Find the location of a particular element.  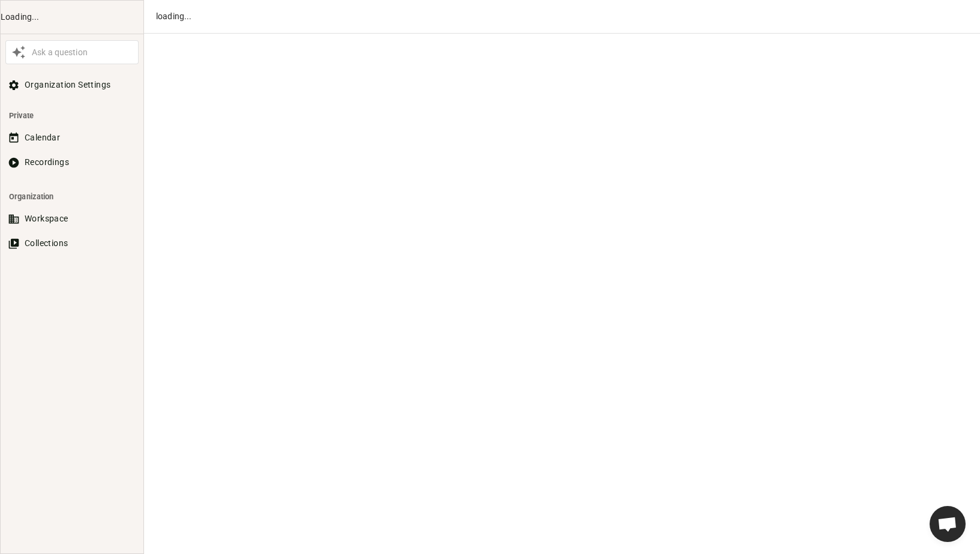

button: Calendar is located at coordinates (72, 138).